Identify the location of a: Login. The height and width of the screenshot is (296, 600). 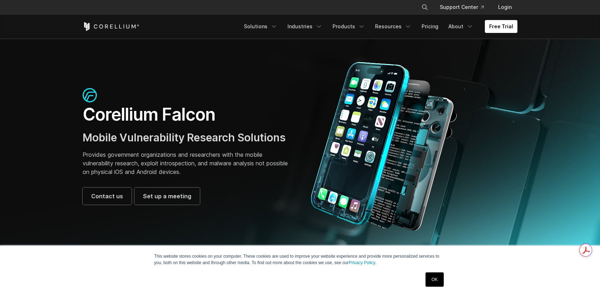
(505, 7).